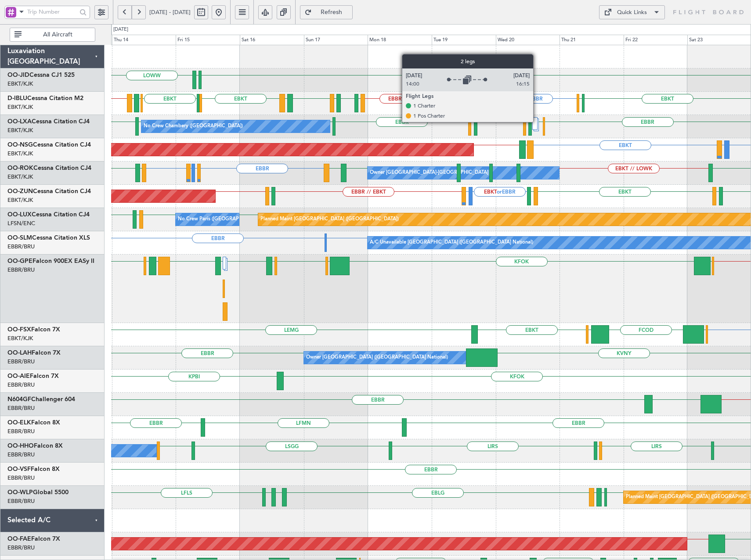 The height and width of the screenshot is (560, 751). What do you see at coordinates (399, 40) in the screenshot?
I see `div: Mon 18` at bounding box center [399, 40].